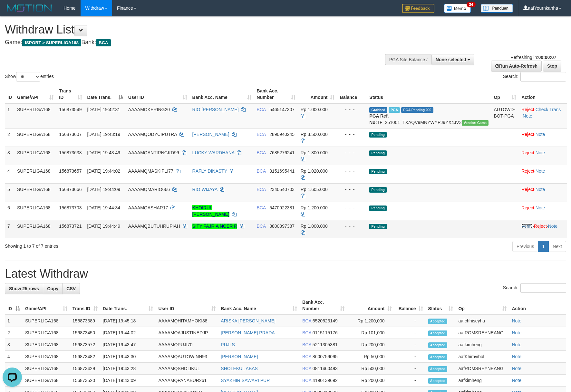  What do you see at coordinates (215, 226) in the screenshot?
I see `a: SITY FAJRIA NOER R` at bounding box center [215, 226].